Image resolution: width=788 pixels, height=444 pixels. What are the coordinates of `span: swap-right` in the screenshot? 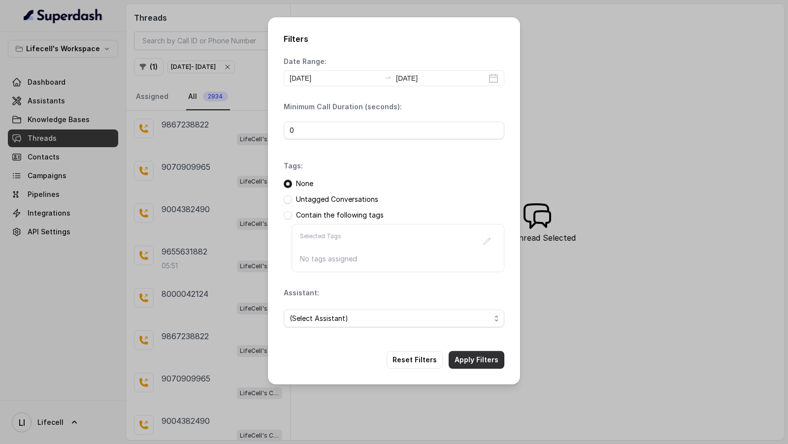 It's located at (388, 77).